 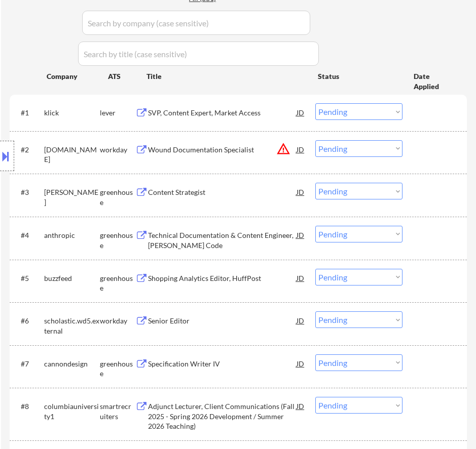 What do you see at coordinates (222, 364) in the screenshot?
I see `div: Specification Writer IV` at bounding box center [222, 364].